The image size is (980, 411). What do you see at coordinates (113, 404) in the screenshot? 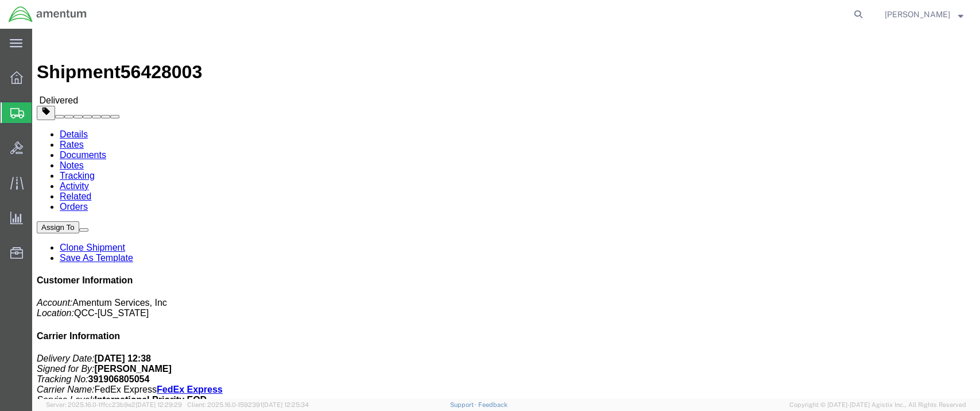
I see `span: Server: 2025.16.0-1ffcc23b9e2` at bounding box center [113, 404].